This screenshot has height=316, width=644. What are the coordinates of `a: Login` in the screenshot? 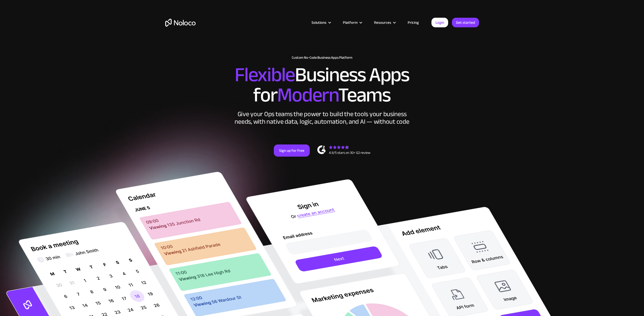 It's located at (439, 22).